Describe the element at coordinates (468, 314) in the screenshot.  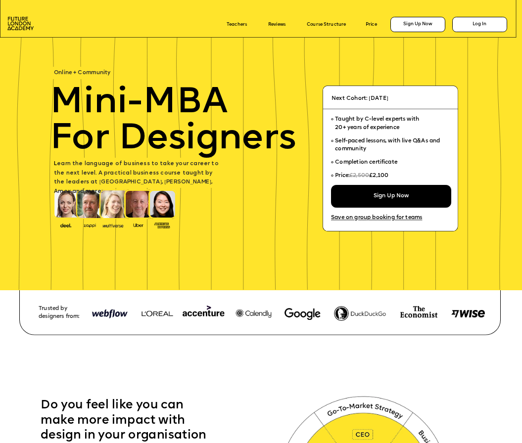
I see `img: image-8d571a77-038a-4425-b27a-5310df5a295c.png` at that location.